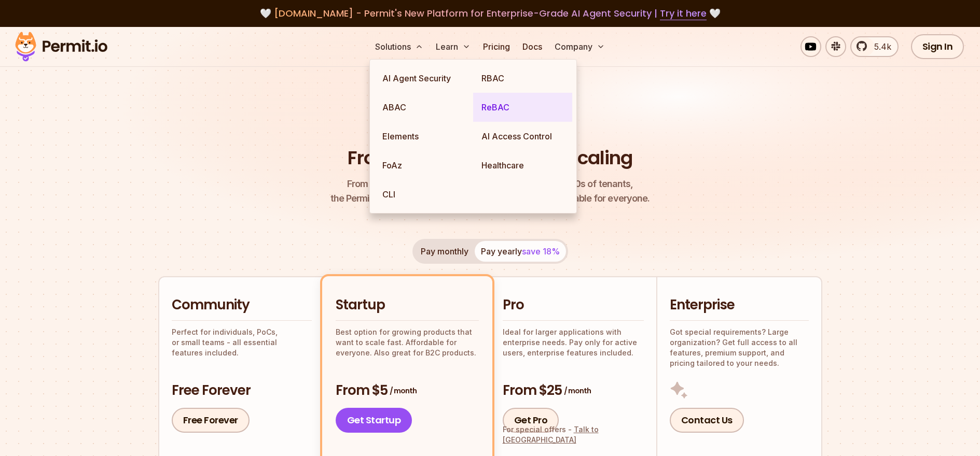  What do you see at coordinates (580, 47) in the screenshot?
I see `button: Company` at bounding box center [580, 47].